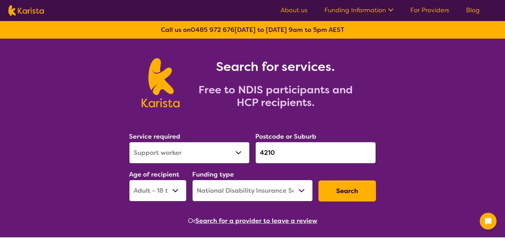 The width and height of the screenshot is (505, 238). What do you see at coordinates (191, 221) in the screenshot?
I see `span: Or` at bounding box center [191, 221].